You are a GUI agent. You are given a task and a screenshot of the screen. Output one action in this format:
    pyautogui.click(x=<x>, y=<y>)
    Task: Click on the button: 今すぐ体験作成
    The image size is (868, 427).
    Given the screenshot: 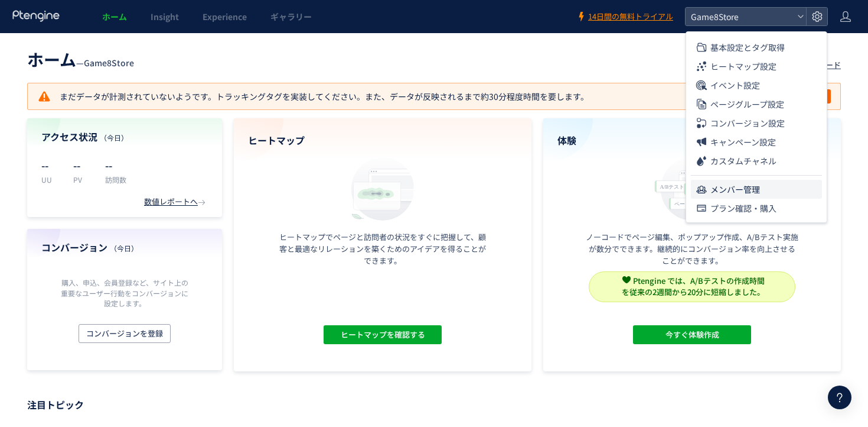 What is the action you would take?
    pyautogui.click(x=692, y=334)
    